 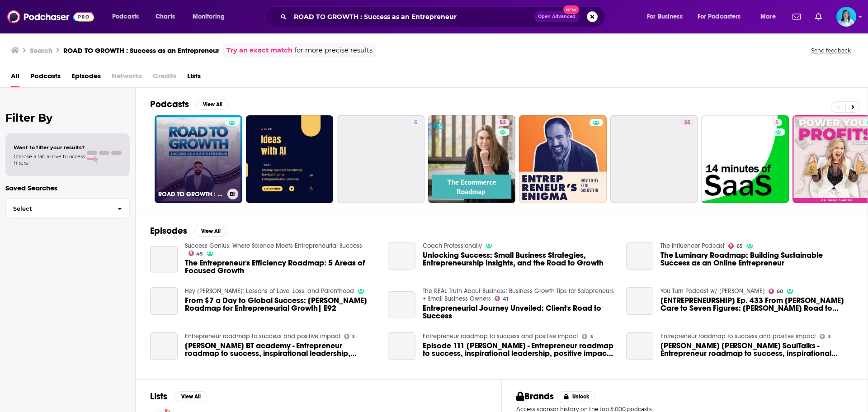 What do you see at coordinates (535, 396) in the screenshot?
I see `h2: Brands` at bounding box center [535, 396].